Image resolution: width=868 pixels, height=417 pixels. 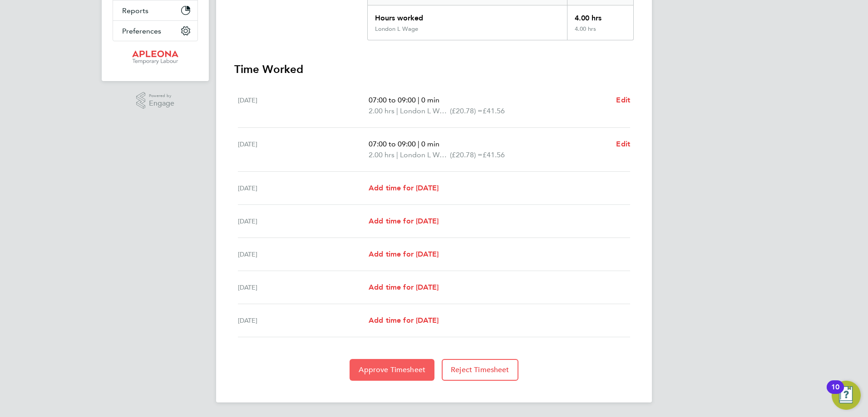 I want to click on button: Preferences, so click(x=155, y=31).